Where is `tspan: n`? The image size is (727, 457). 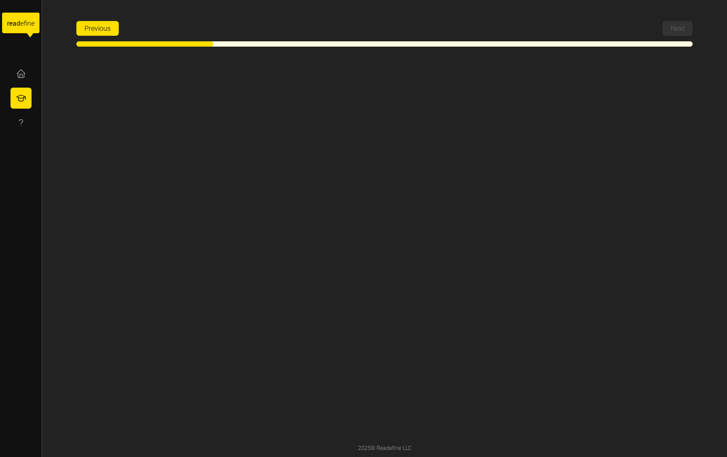 tspan: n is located at coordinates (29, 23).